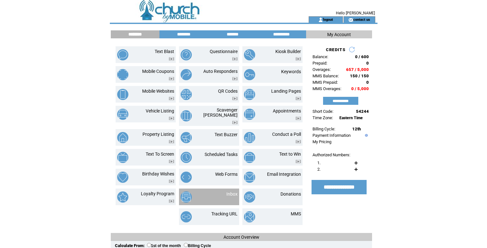 The height and width of the screenshot is (248, 487). I want to click on img: web-forms.png, so click(186, 177).